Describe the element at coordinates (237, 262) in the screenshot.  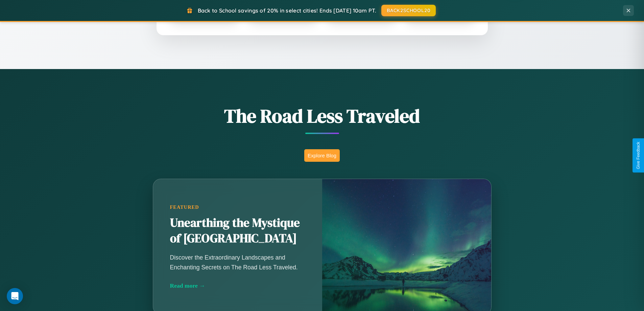
I see `p: Discover the Extraordinary Landscapes and Enchanting Secrets on The Road Less Traveled.` at that location.